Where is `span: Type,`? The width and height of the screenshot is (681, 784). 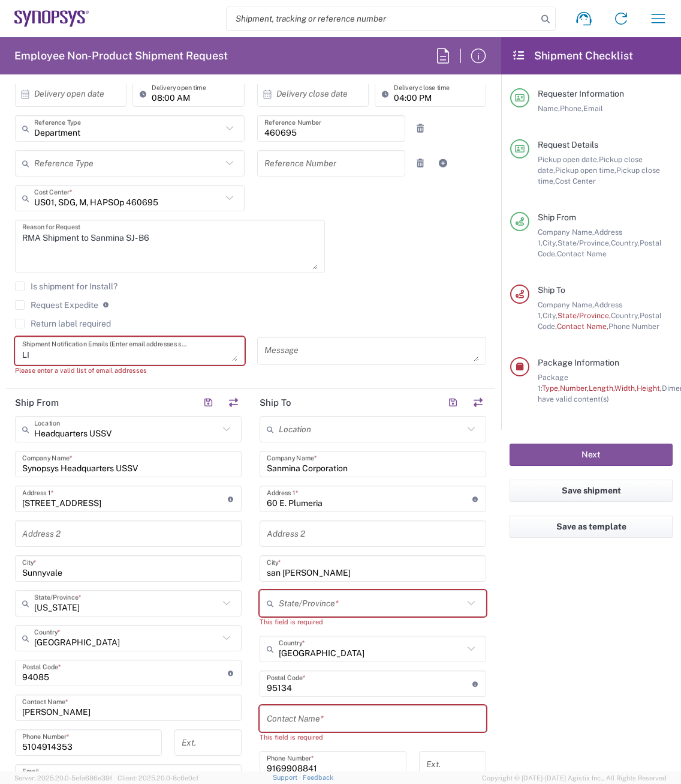 span: Type, is located at coordinates (551, 388).